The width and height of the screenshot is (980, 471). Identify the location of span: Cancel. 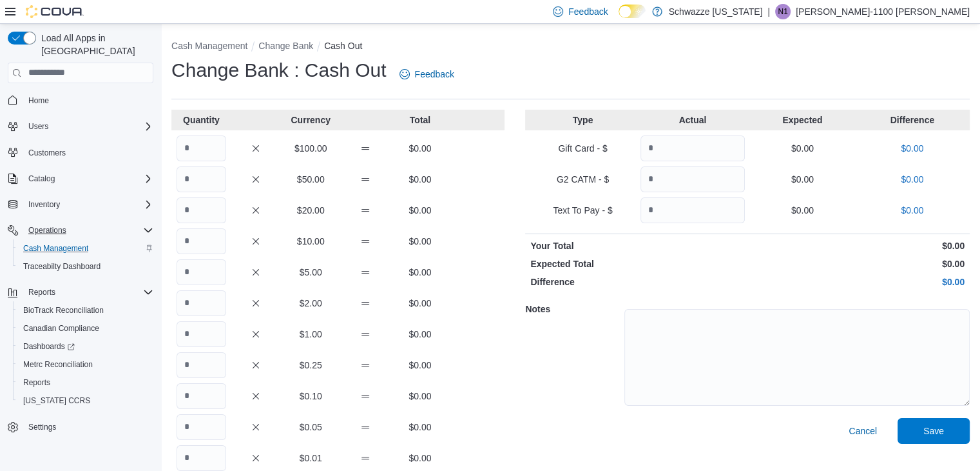
(863, 431).